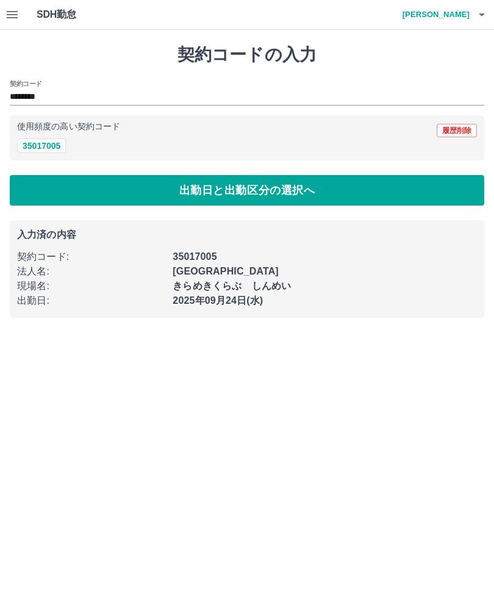 This screenshot has width=494, height=596. What do you see at coordinates (195, 256) in the screenshot?
I see `b: 35017005` at bounding box center [195, 256].